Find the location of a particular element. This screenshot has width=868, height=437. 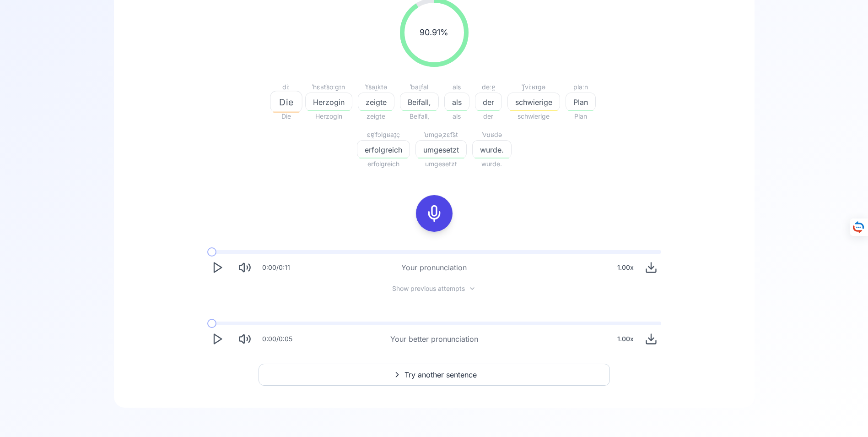

button: Die is located at coordinates (286, 102).